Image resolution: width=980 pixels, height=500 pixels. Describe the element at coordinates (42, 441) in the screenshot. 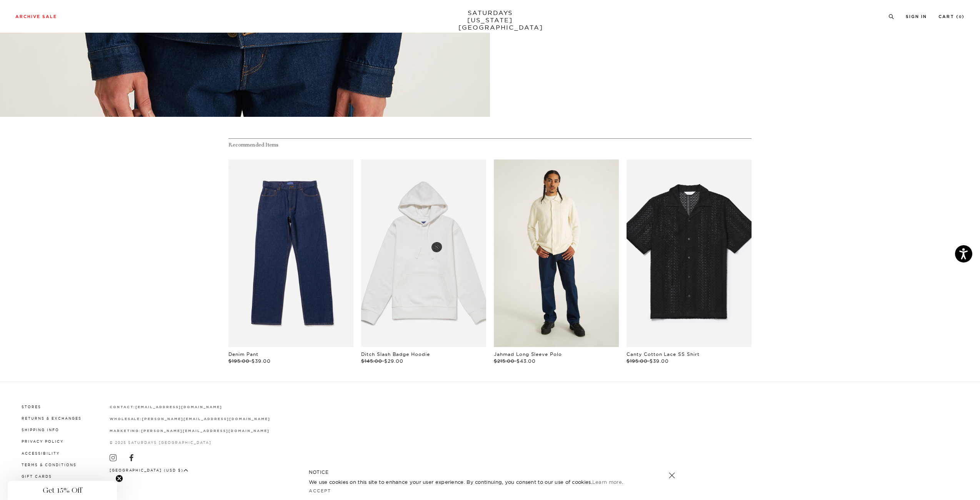

I see `a: Privacy Policy` at that location.